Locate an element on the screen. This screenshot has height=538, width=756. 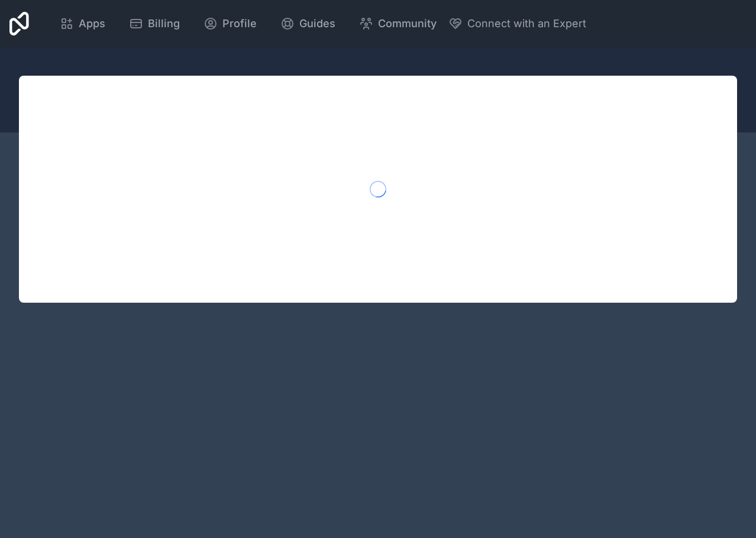
span: Apps is located at coordinates (92, 24).